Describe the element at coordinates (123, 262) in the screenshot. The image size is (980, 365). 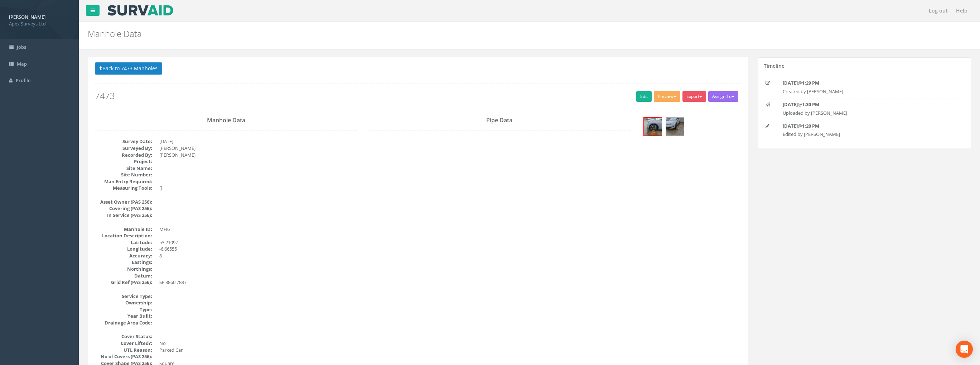
I see `dt: Eastings:` at that location.